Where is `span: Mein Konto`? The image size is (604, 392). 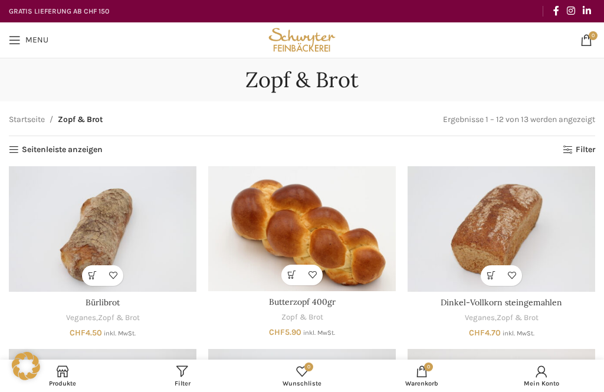 span: Mein Konto is located at coordinates (541, 383).